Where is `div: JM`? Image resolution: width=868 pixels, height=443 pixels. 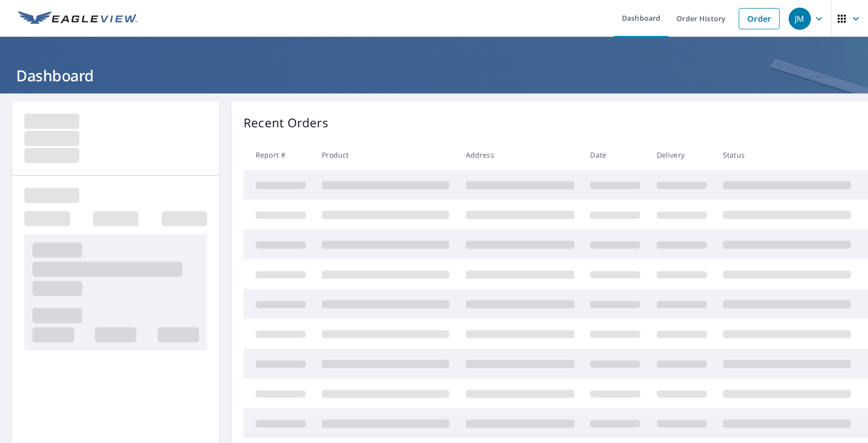 div: JM is located at coordinates (800, 19).